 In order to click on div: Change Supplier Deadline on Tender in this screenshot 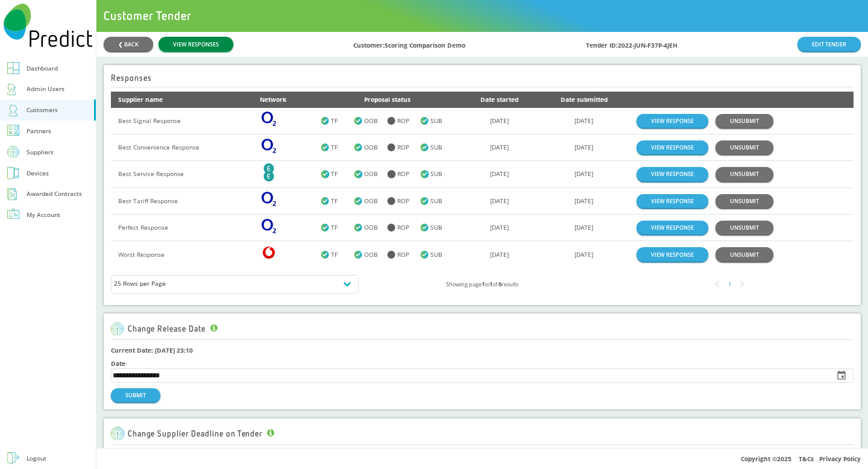, I will do `click(192, 434)`.